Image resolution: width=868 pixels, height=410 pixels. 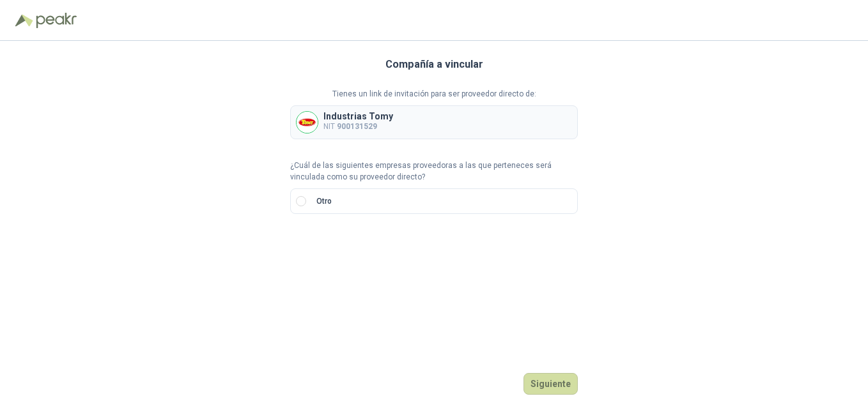 What do you see at coordinates (434, 64) in the screenshot?
I see `h3: Compañía a vincular` at bounding box center [434, 64].